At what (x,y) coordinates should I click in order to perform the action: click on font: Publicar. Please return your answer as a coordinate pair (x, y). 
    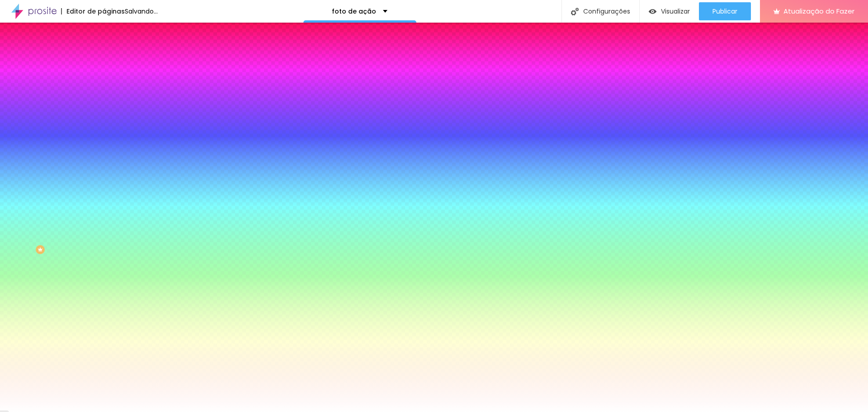
    Looking at the image, I should click on (724, 11).